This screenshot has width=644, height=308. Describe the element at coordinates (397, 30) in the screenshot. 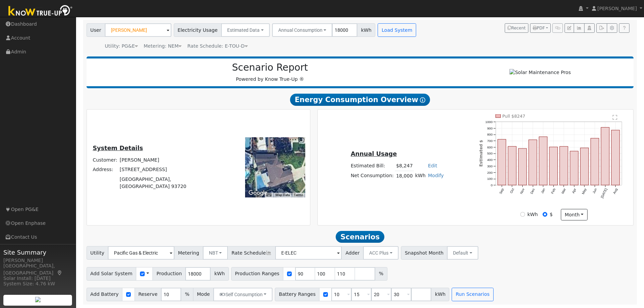

I see `button: Load System` at that location.